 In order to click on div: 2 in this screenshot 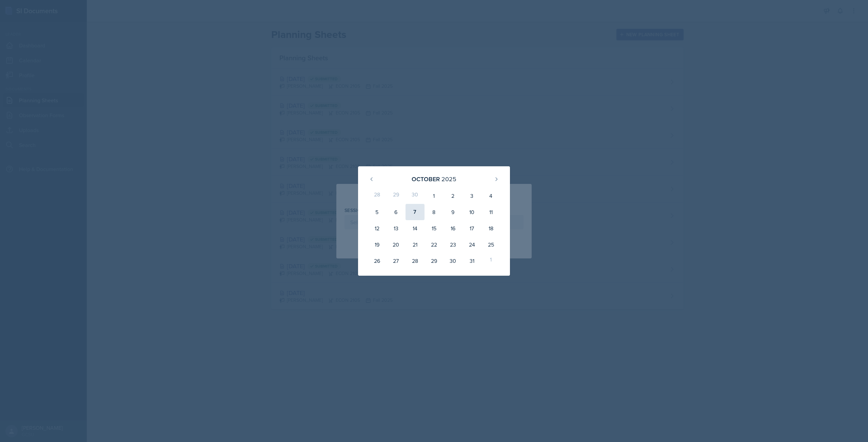, I will do `click(453, 196)`.